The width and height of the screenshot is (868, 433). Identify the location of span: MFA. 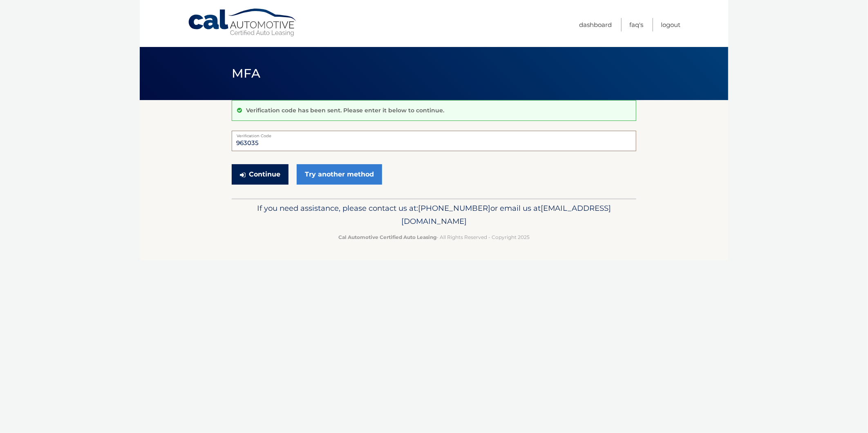
(246, 73).